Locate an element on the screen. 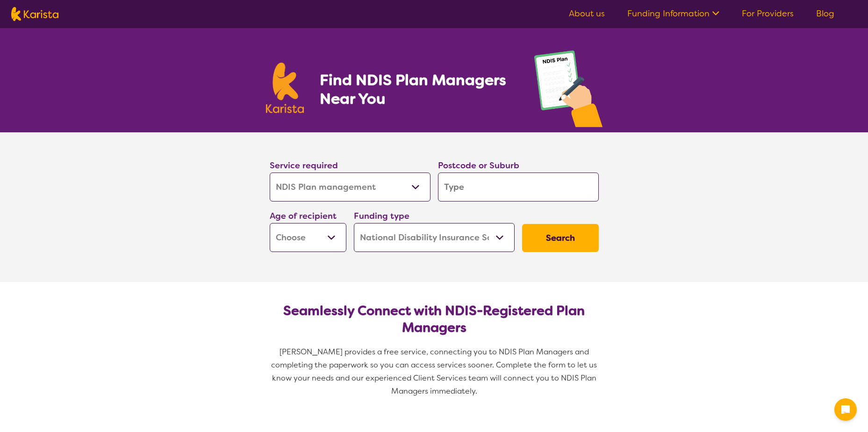 The image size is (868, 432). h2: Seamlessly Connect with NDIS-Registered Plan Managers is located at coordinates (434, 320).